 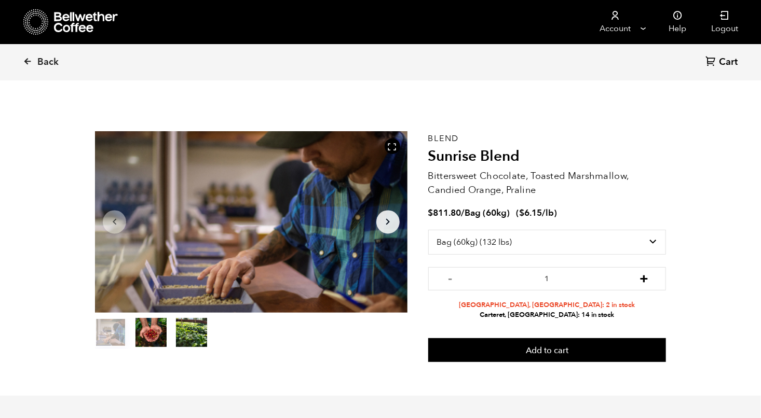 I want to click on bdi: 6.15, so click(x=531, y=213).